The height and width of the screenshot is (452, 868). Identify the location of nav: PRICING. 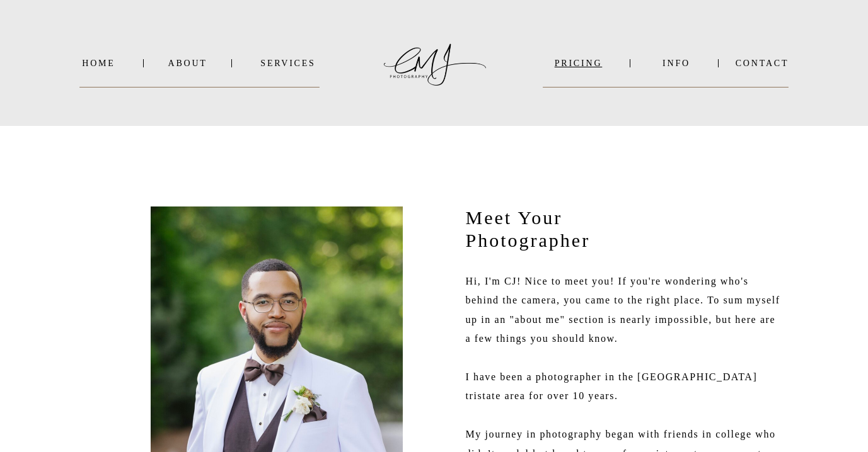
(578, 63).